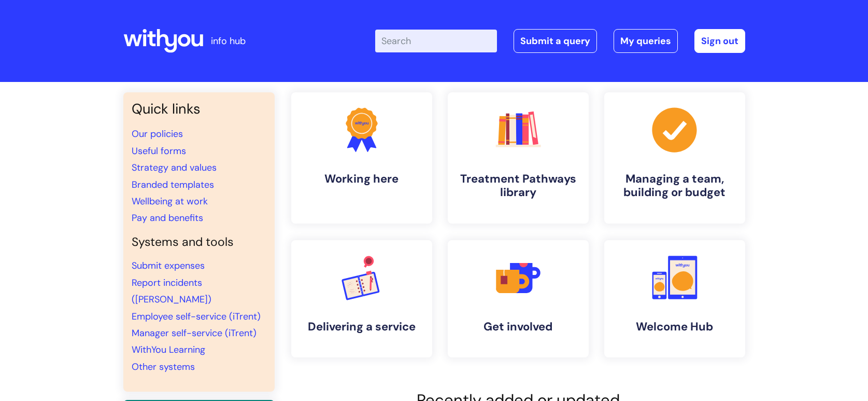  Describe the element at coordinates (168, 266) in the screenshot. I see `a: Submit expenses` at that location.